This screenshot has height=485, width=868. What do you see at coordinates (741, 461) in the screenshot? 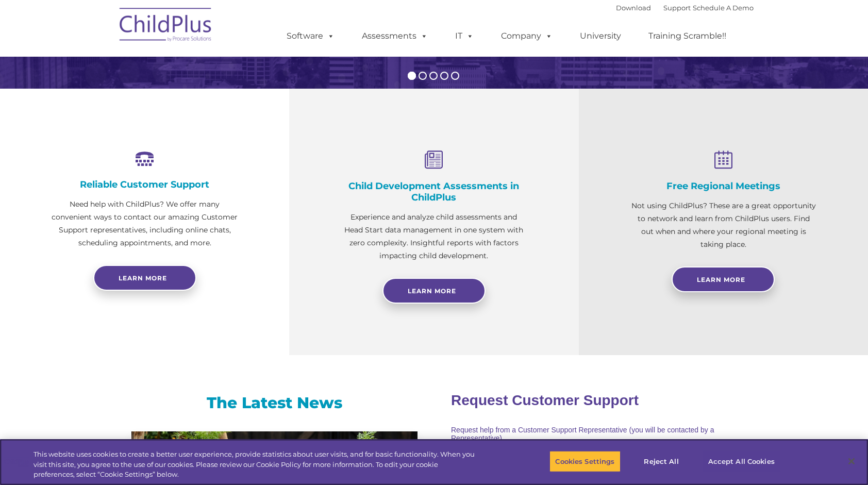
I see `button: Accept All Cookies` at bounding box center [741, 461].